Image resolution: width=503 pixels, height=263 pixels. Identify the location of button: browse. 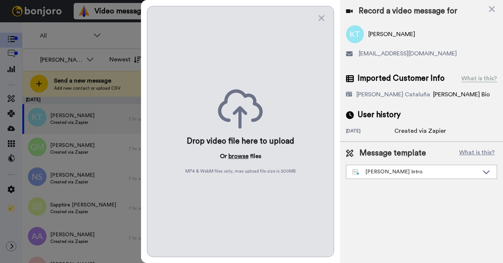
(238, 156).